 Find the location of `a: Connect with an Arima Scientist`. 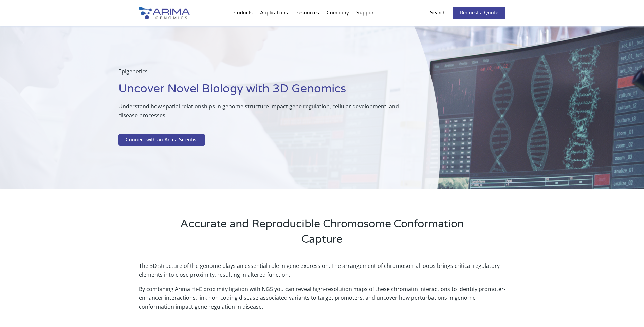

a: Connect with an Arima Scientist is located at coordinates (161, 140).